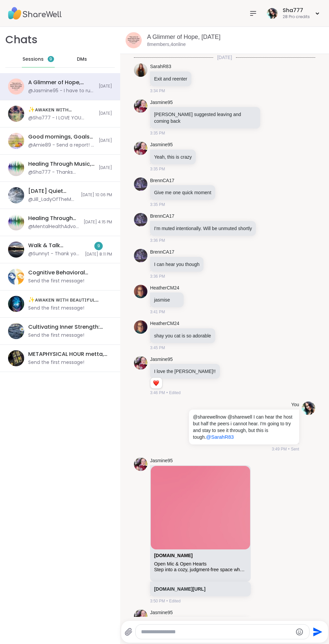  What do you see at coordinates (156, 383) in the screenshot?
I see `button: Reactions: love` at bounding box center [156, 383].